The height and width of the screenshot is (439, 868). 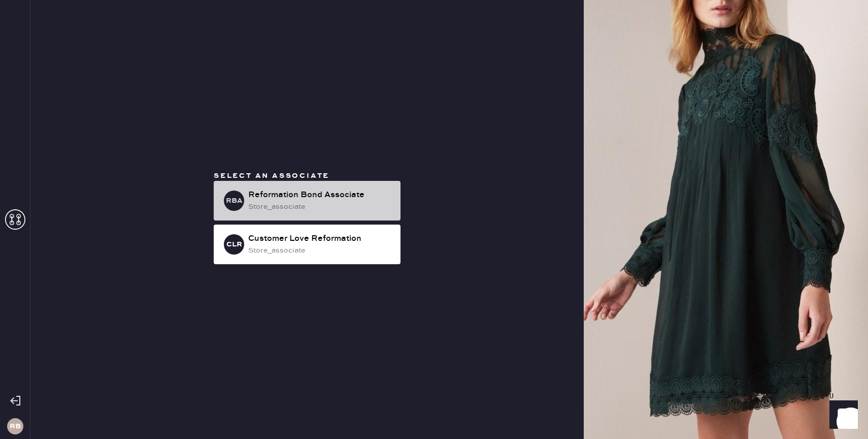 What do you see at coordinates (16, 426) in the screenshot?
I see `h3: RB` at bounding box center [16, 426].